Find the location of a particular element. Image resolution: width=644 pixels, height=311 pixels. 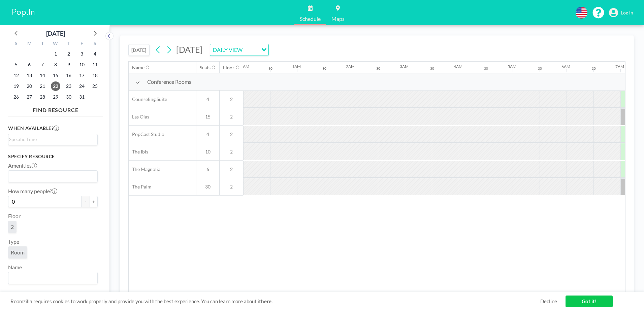

span: Las Olas is located at coordinates (139, 117).